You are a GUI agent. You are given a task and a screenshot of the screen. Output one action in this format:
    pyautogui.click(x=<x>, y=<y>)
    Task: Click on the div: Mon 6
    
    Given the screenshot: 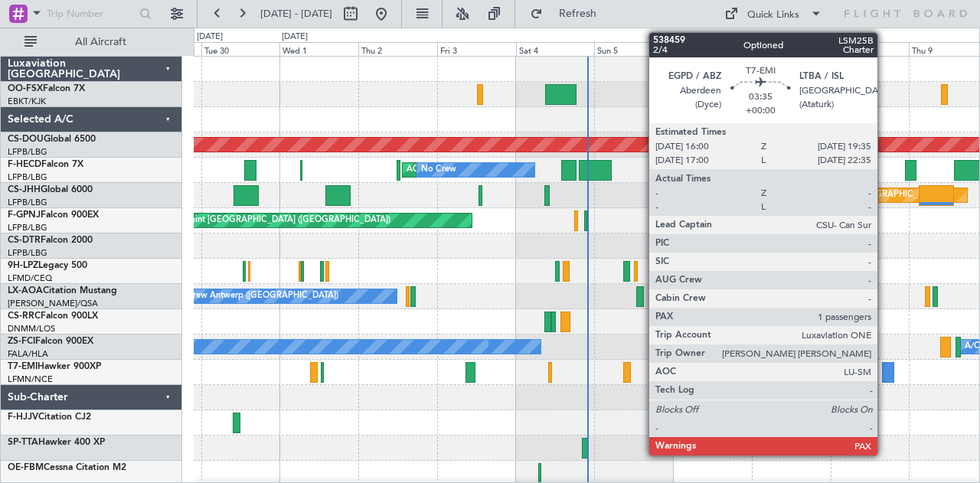 What is the action you would take?
    pyautogui.click(x=712, y=49)
    